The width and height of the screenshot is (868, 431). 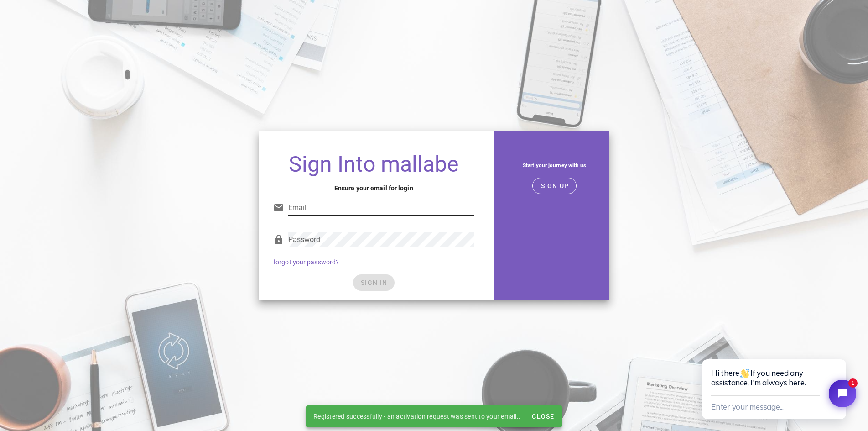 I want to click on button: Close, so click(x=543, y=416).